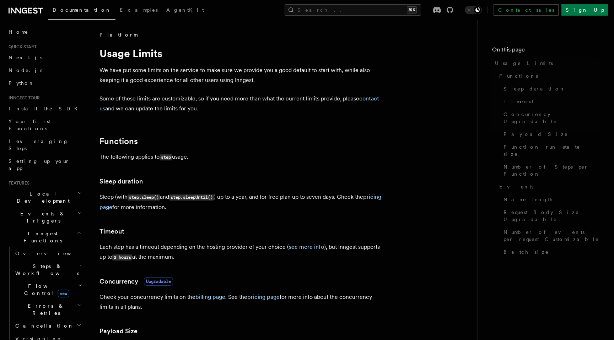  Describe the element at coordinates (46, 270) in the screenshot. I see `span: Steps & Workflows` at that location.